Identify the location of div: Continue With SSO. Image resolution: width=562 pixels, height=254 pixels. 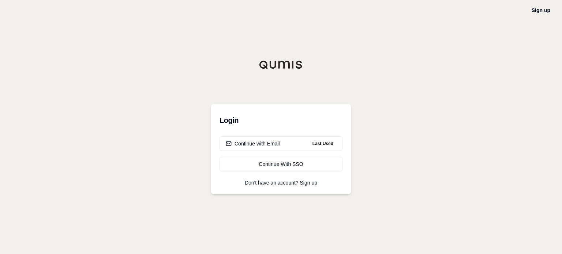
(281, 164).